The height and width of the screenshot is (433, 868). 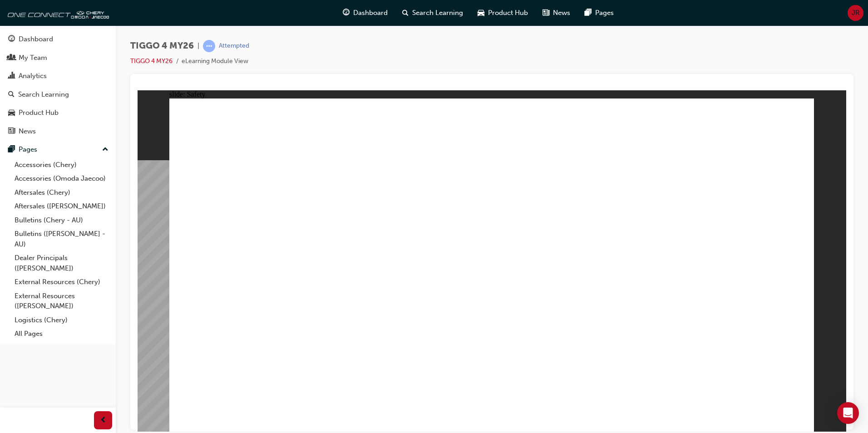 What do you see at coordinates (508, 13) in the screenshot?
I see `span: Product Hub` at bounding box center [508, 13].